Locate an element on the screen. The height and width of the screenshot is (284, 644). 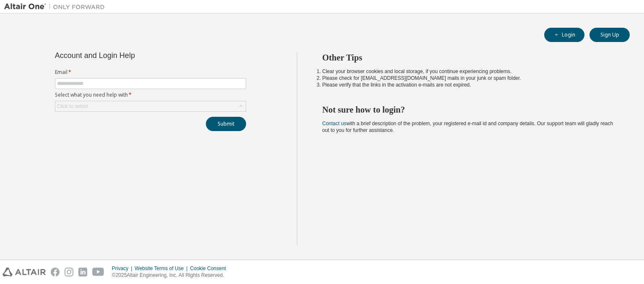
button: Login is located at coordinates (565, 35).